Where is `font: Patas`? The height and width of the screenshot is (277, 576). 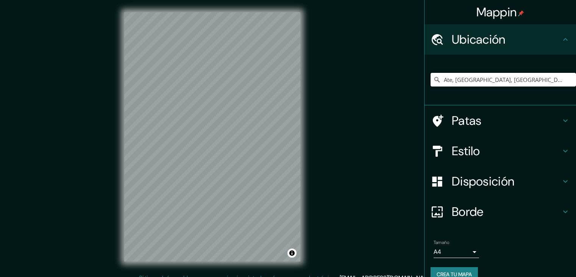
font: Patas is located at coordinates (467, 120).